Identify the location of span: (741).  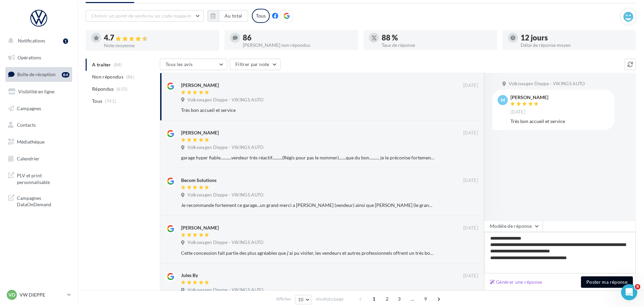
(111, 101).